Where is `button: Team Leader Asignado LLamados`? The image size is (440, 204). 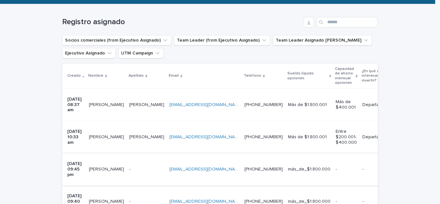
button: Team Leader Asignado LLamados is located at coordinates (322, 40).